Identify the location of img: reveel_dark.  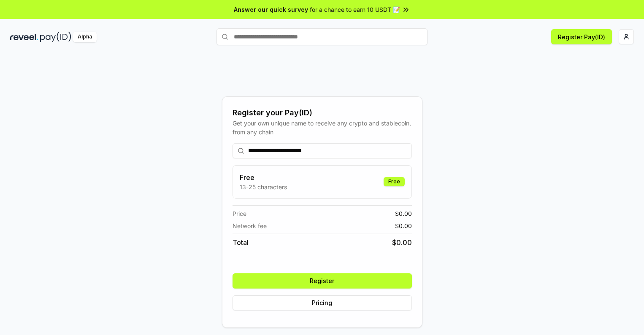
(24, 37).